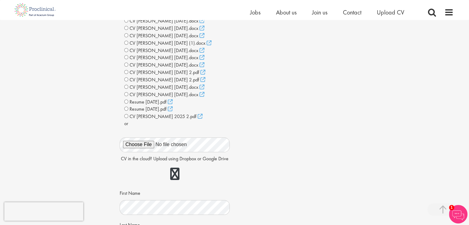  I want to click on p: or, so click(175, 124).